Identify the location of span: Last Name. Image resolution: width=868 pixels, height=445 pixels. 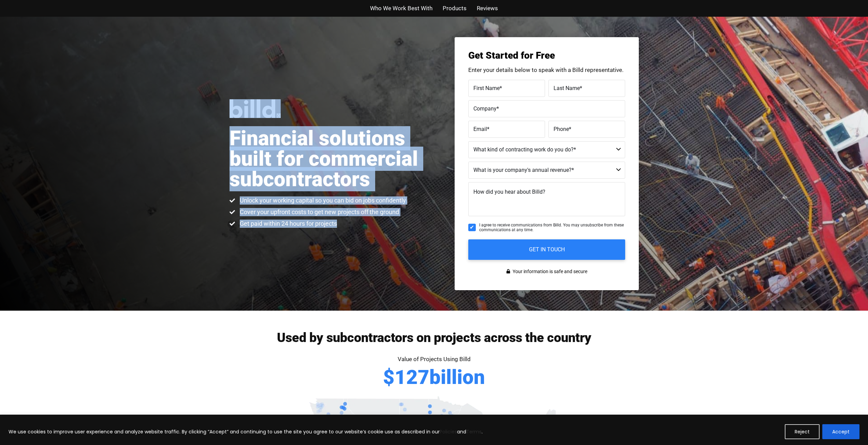
(566, 87).